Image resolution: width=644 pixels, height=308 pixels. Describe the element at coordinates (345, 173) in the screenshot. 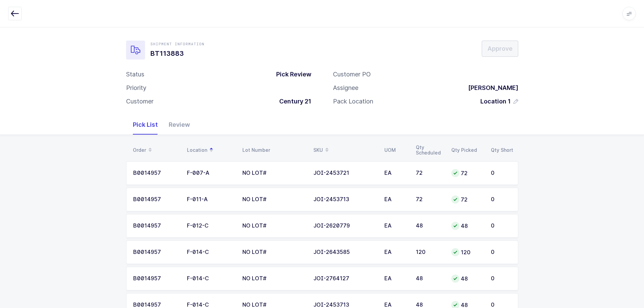

I see `div: JOI-2453721` at that location.